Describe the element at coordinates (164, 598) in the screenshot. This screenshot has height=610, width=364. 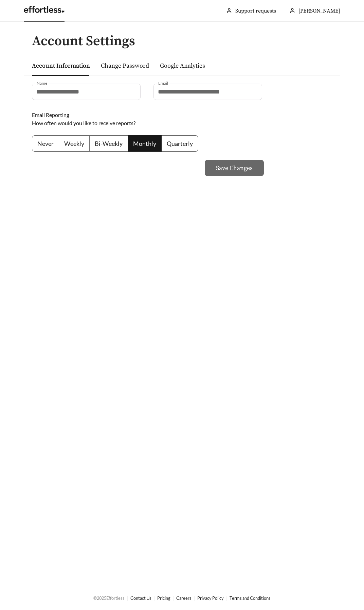
I see `a: Pricing` at that location.